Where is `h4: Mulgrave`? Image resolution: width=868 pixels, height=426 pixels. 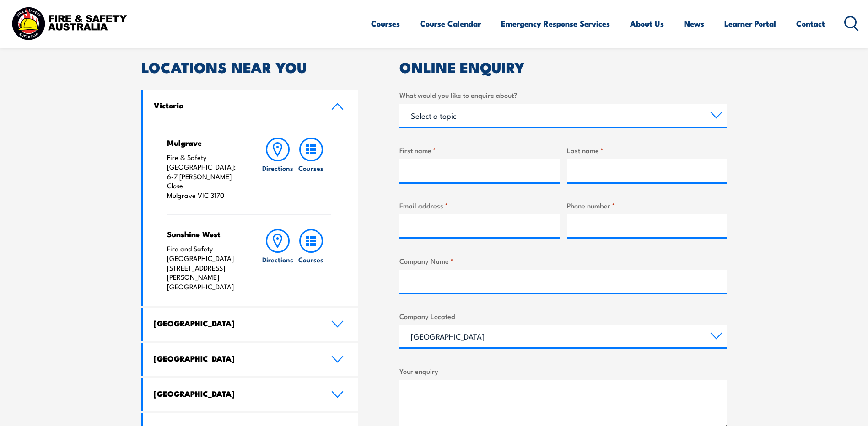
h4: Mulgrave is located at coordinates (205, 142).